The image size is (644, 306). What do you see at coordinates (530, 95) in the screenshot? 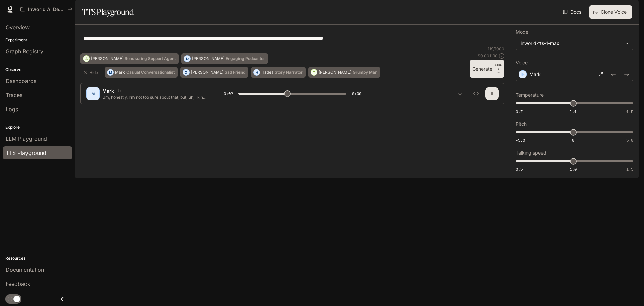
I see `p: Temperature` at bounding box center [530, 95].